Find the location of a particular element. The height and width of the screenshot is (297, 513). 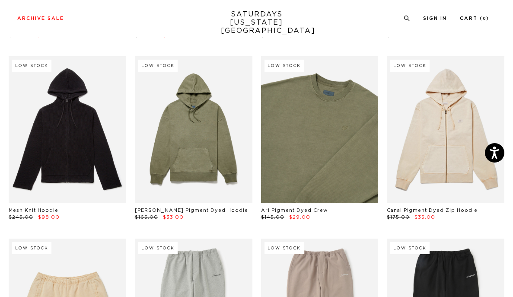

span: $165.00 is located at coordinates (147, 217).